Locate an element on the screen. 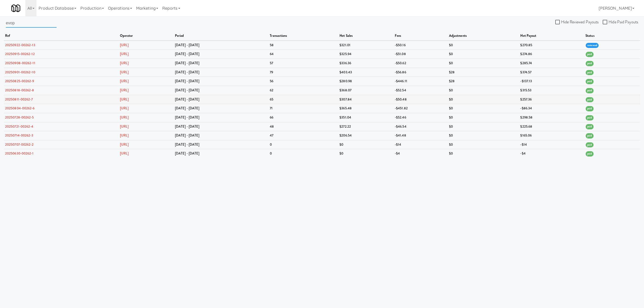  td: $351.04 is located at coordinates (366, 118).